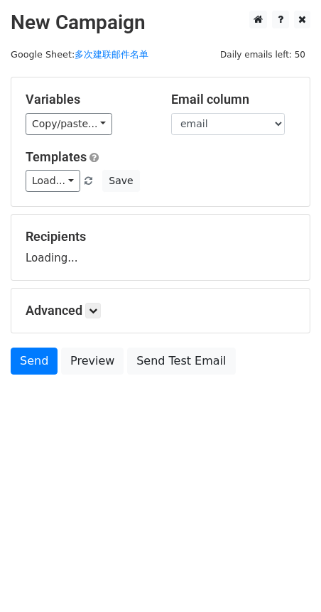  Describe the element at coordinates (92, 361) in the screenshot. I see `a: Preview` at that location.